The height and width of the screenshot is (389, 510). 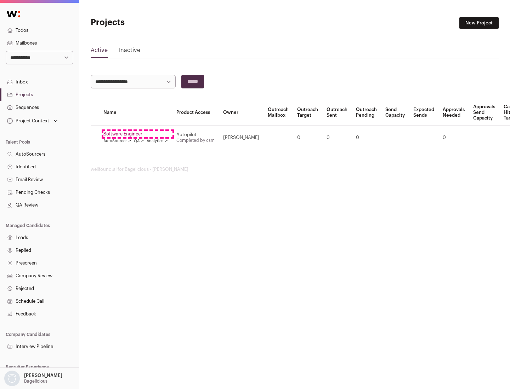 I want to click on a: New Project, so click(x=479, y=23).